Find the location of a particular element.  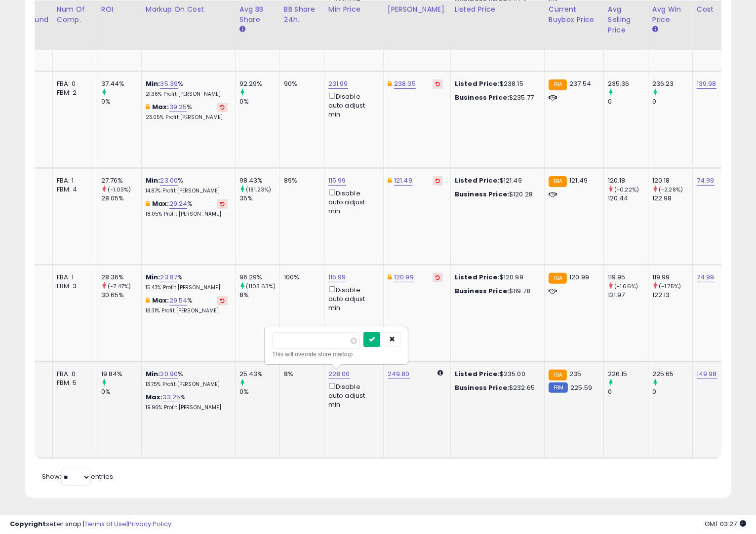

small: (-7.47%) is located at coordinates (119, 286).